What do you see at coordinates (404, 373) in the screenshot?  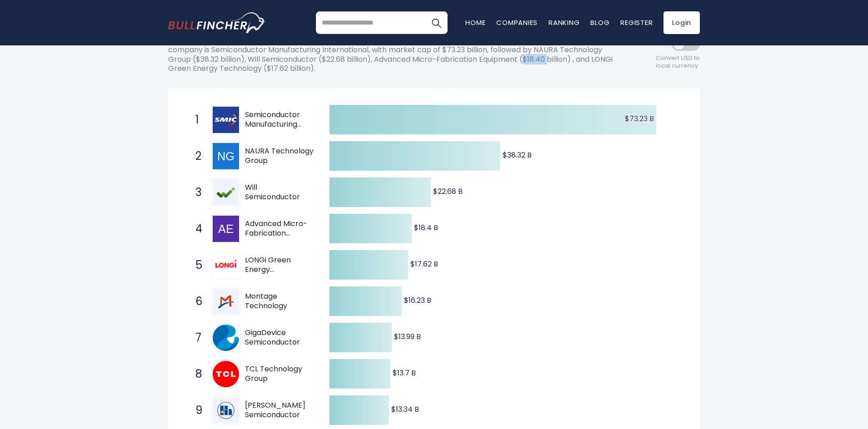 I see `text: $13.7 B` at bounding box center [404, 373].